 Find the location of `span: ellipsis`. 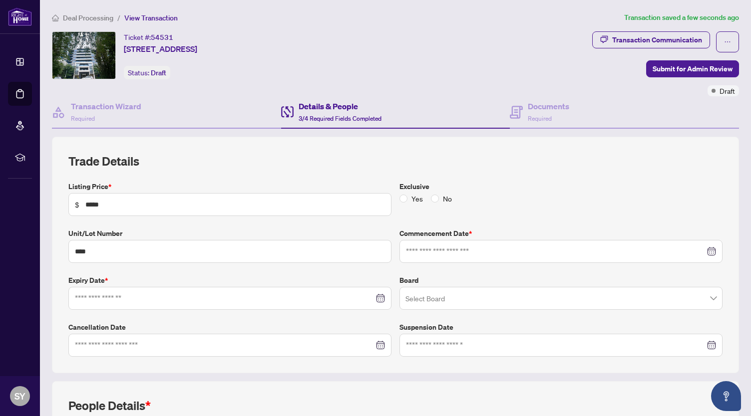

span: ellipsis is located at coordinates (728, 42).